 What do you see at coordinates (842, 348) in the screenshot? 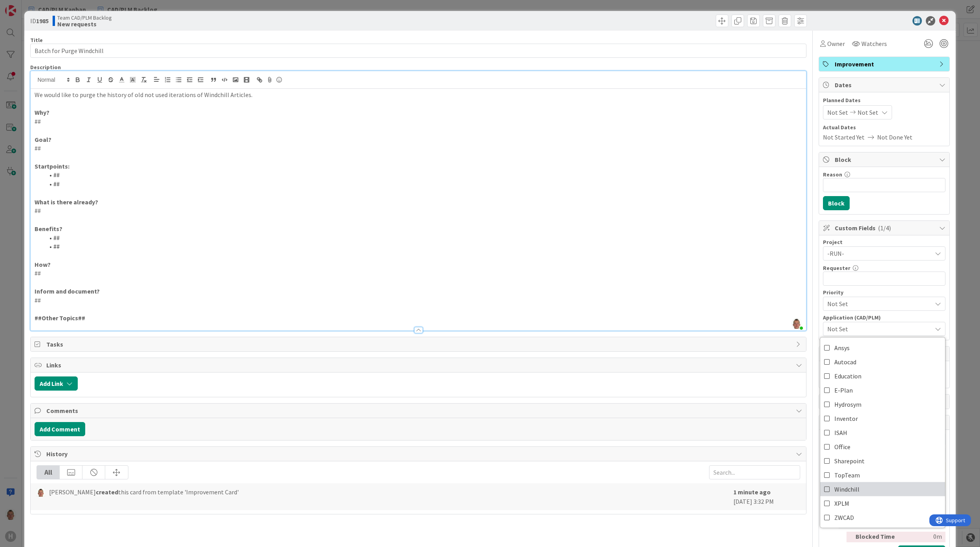
I see `span: Ansys` at bounding box center [842, 348].